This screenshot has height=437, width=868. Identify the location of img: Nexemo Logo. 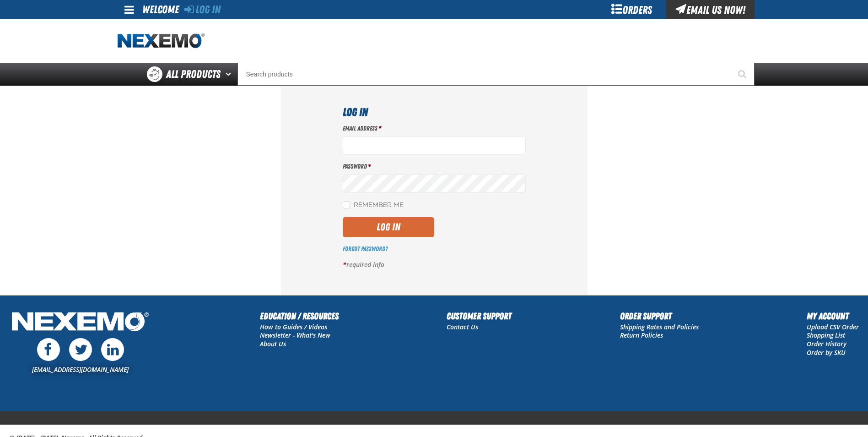
(80, 322).